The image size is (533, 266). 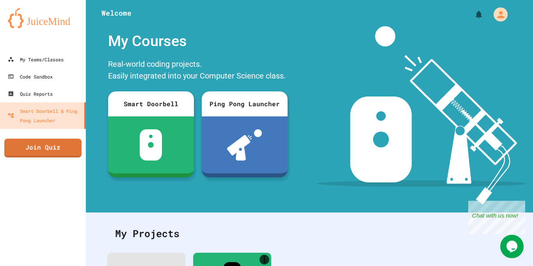 What do you see at coordinates (44, 116) in the screenshot?
I see `div: Smart Doorbell & Ping Pong Launcher` at bounding box center [44, 116].